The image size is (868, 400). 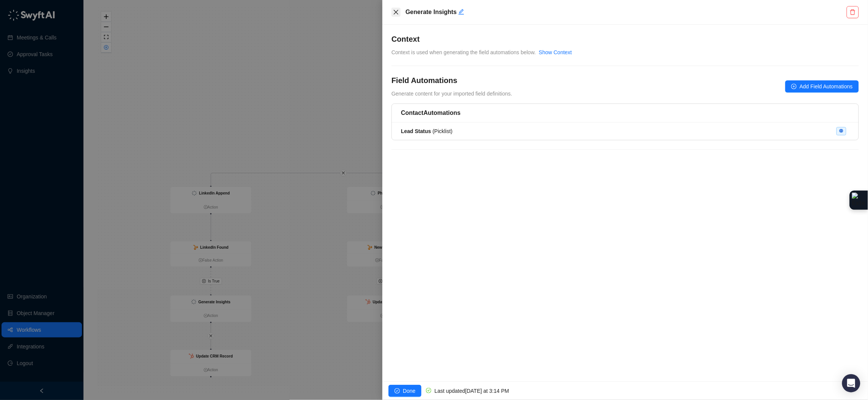 What do you see at coordinates (826, 86) in the screenshot?
I see `span: Add Field Automations` at bounding box center [826, 86].